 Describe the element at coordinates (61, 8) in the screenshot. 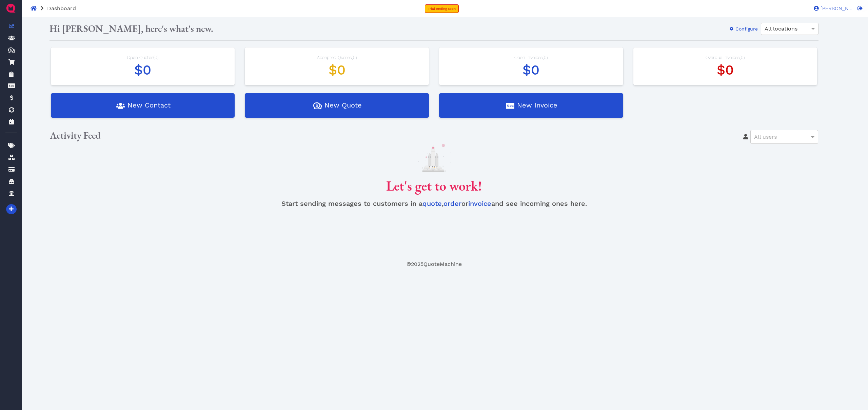

I see `span: Dashboard` at that location.